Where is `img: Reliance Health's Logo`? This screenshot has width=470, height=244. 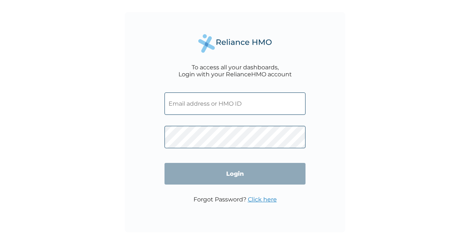 img: Reliance Health's Logo is located at coordinates (235, 43).